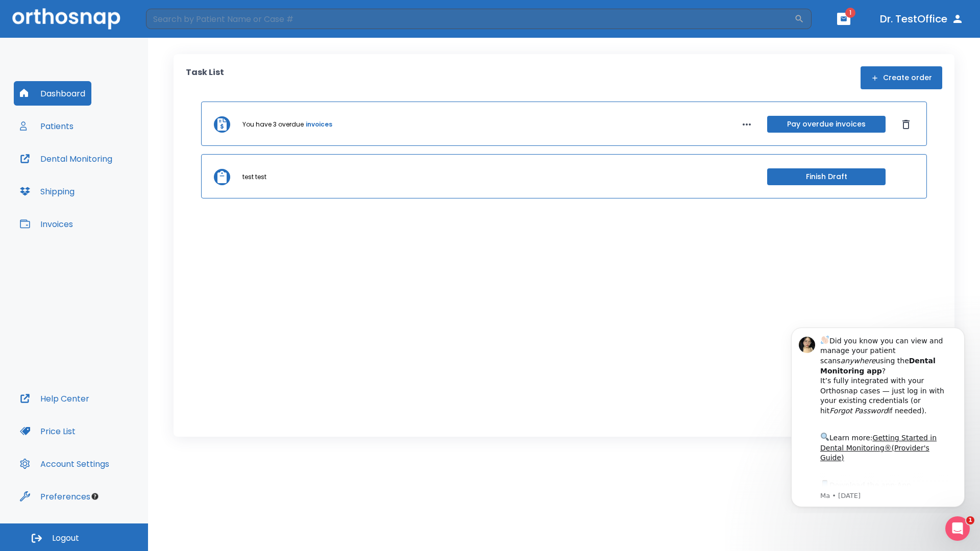 This screenshot has width=980, height=551. I want to click on i: Forgot Password, so click(83, 92).